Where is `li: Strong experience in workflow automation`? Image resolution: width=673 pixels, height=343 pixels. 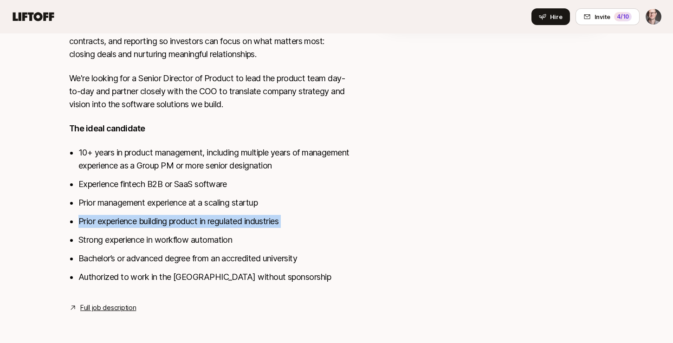 li: Strong experience in workflow automation is located at coordinates (215, 240).